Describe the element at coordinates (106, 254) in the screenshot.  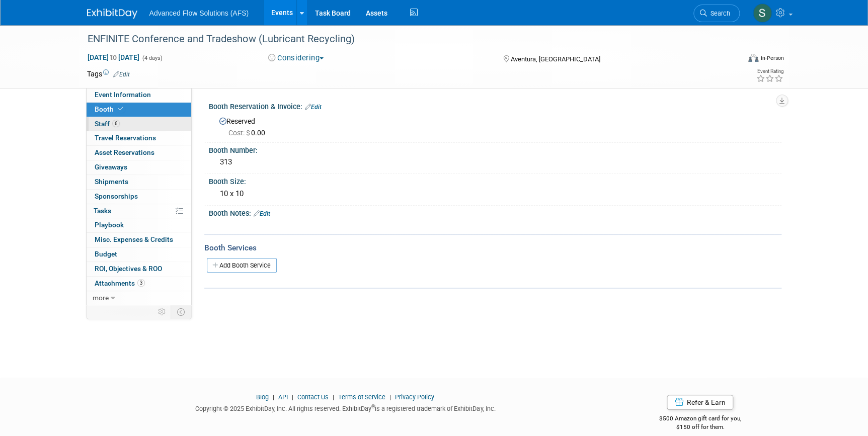
I see `span: Budget` at that location.